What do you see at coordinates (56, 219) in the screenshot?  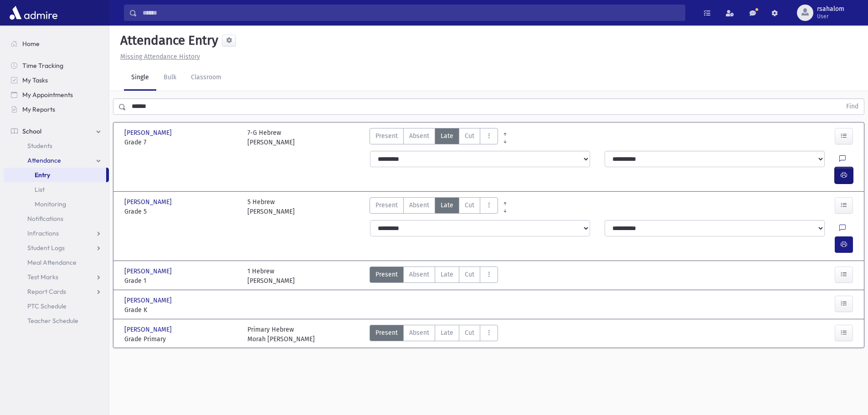 I see `a: Notifications` at bounding box center [56, 219].